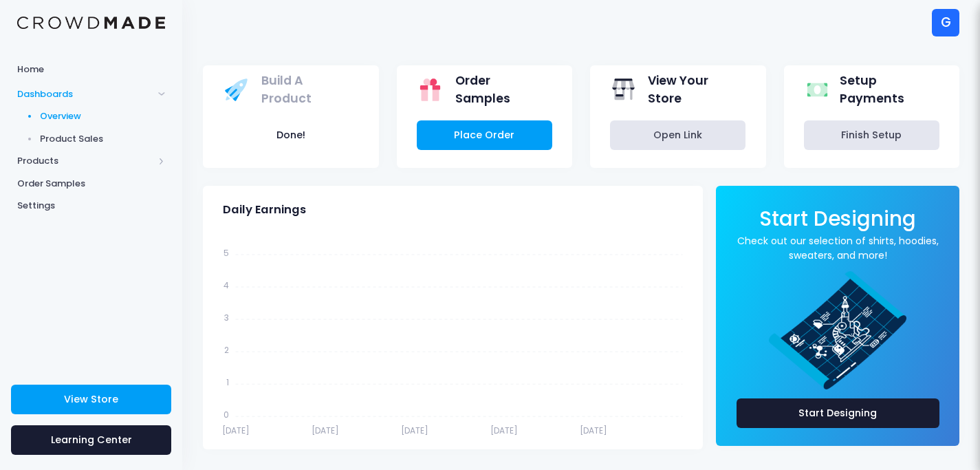 This screenshot has width=980, height=470. What do you see at coordinates (226, 317) in the screenshot?
I see `tspan: 3` at bounding box center [226, 317].